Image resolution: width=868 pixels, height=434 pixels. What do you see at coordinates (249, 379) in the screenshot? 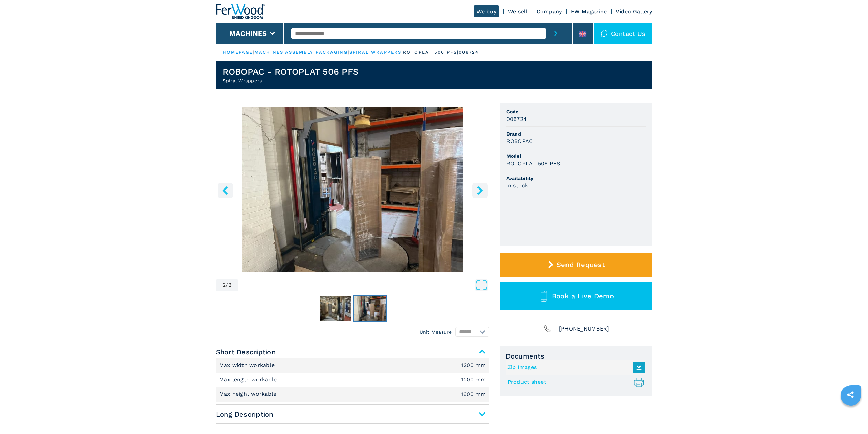
I see `p: Max length workable` at bounding box center [249, 379].